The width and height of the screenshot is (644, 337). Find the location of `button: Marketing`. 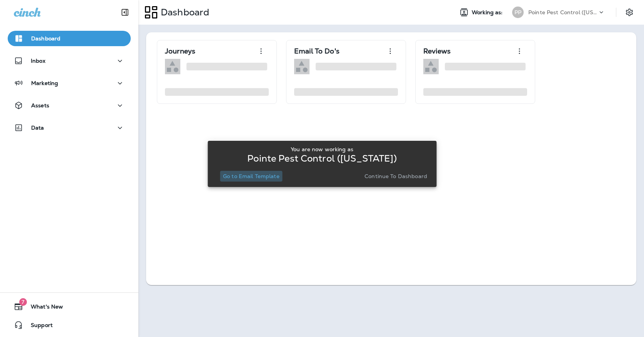

button: Marketing is located at coordinates (69, 83).